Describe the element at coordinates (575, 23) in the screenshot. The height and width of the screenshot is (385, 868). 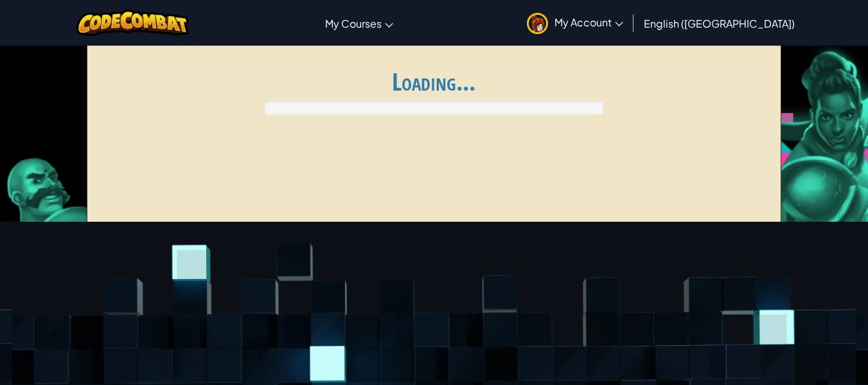
I see `a: My Account` at that location.